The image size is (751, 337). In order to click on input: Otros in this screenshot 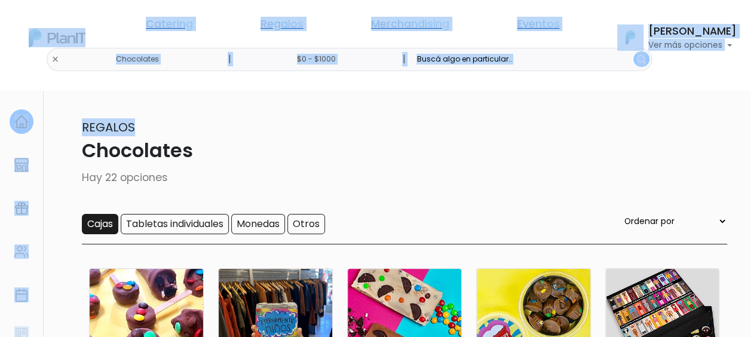, I will do `click(306, 224)`.